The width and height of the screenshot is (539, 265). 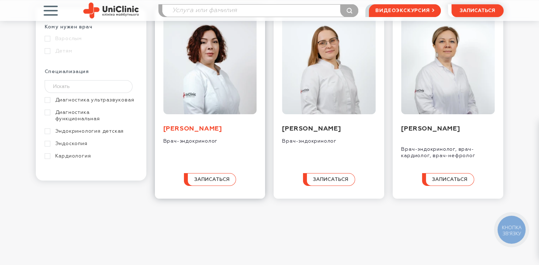 I want to click on span: КНОПКА ЗВ'ЯЗКУ, so click(x=512, y=230).